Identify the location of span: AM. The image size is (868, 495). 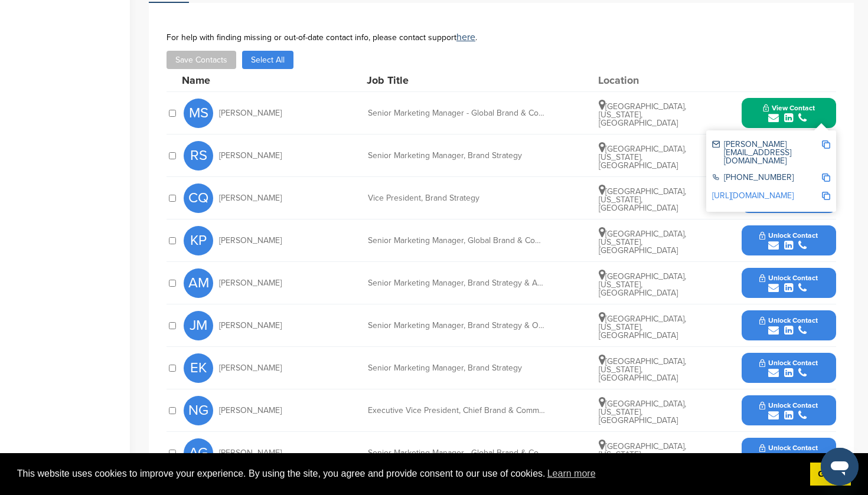
(198, 283).